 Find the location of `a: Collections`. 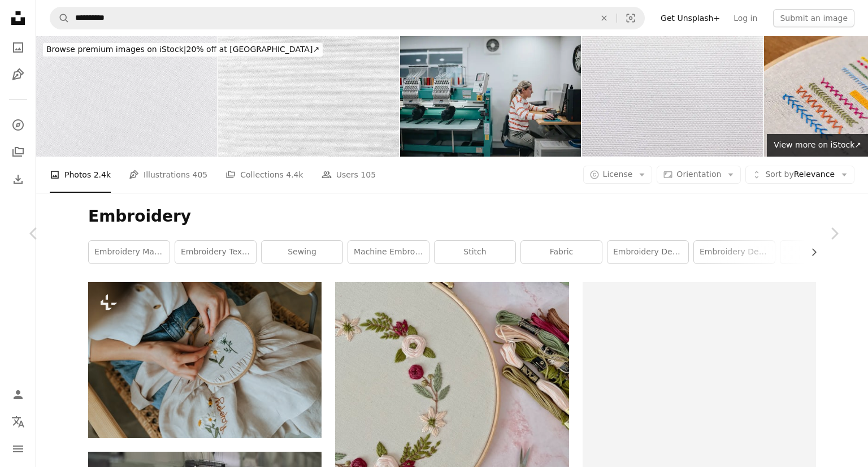

a: Collections is located at coordinates (18, 152).